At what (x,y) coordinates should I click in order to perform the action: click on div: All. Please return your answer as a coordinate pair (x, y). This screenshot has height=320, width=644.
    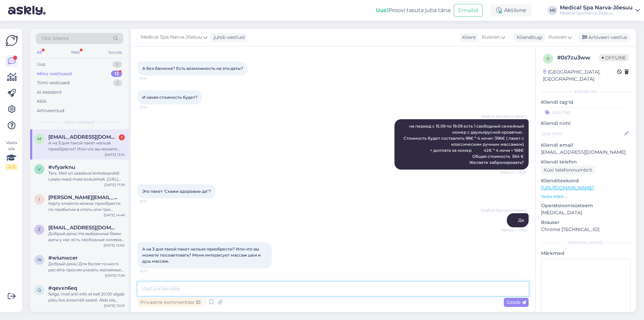
    Looking at the image, I should click on (39, 52).